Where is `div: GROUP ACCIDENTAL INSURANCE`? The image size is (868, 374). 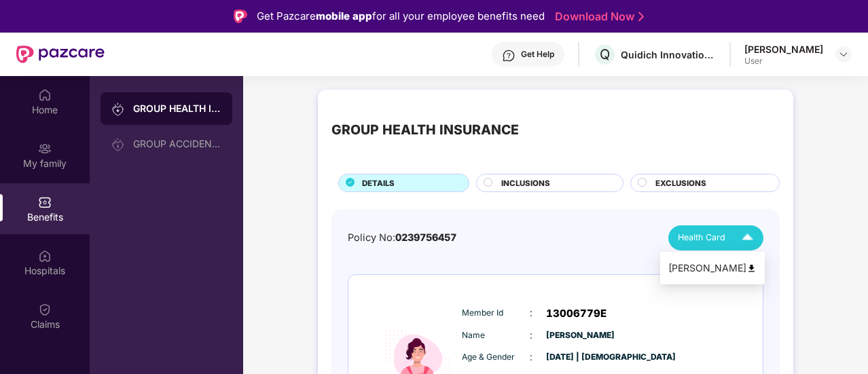
div: GROUP ACCIDENTAL INSURANCE is located at coordinates (177, 144).